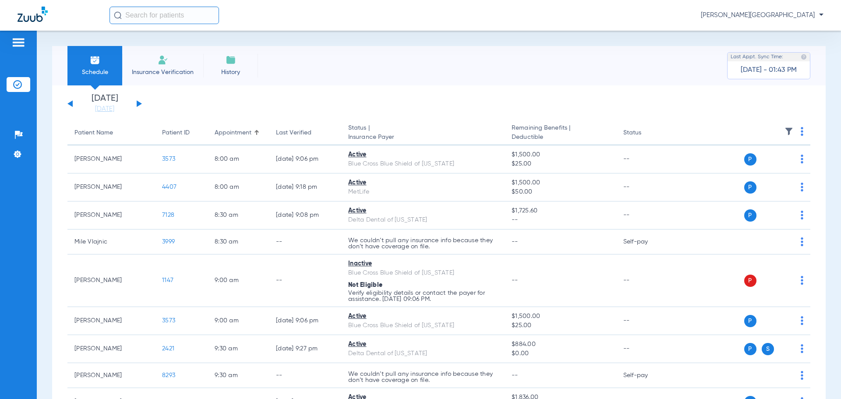 The width and height of the screenshot is (841, 399). I want to click on span: Last Appt. Sync Time:, so click(757, 57).